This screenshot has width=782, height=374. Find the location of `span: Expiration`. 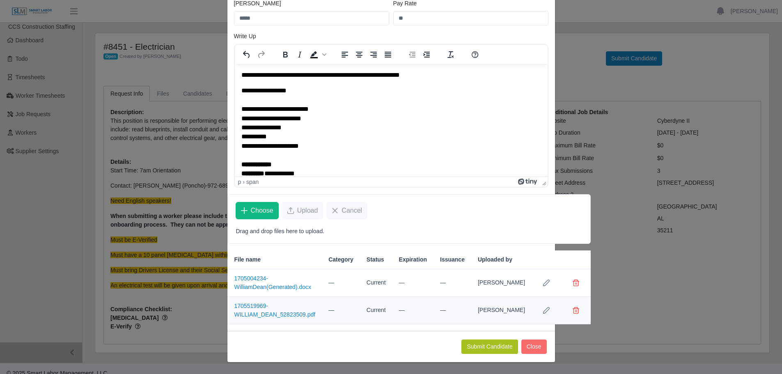

span: Expiration is located at coordinates (413, 259).